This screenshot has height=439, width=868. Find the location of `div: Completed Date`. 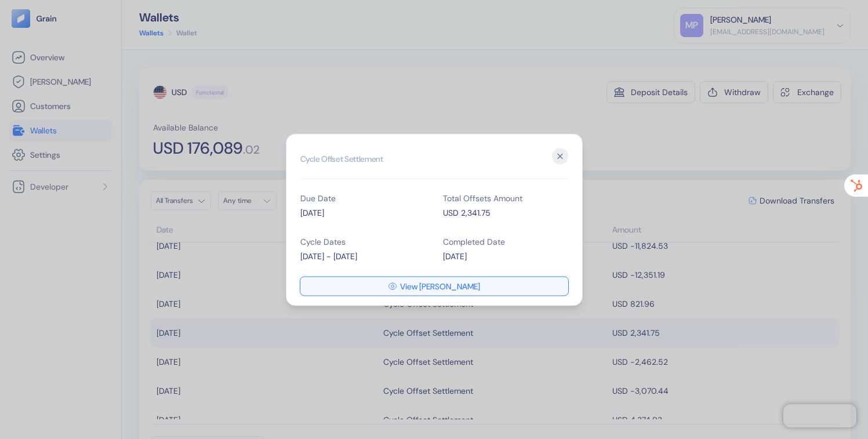

div: Completed Date is located at coordinates (505, 242).